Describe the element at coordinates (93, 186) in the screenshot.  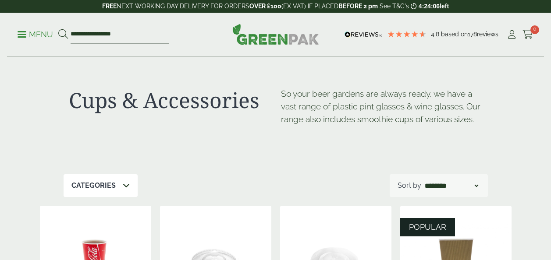
I see `p: Categories` at that location.